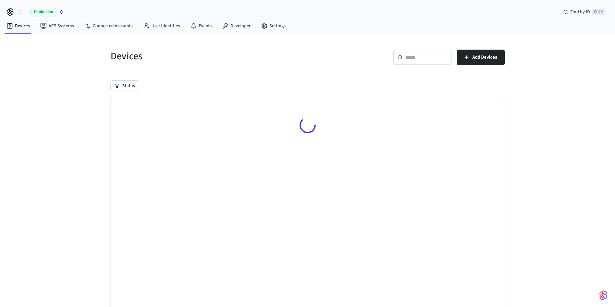 The width and height of the screenshot is (615, 307). I want to click on div: Find by IDCtrl K, so click(584, 12).